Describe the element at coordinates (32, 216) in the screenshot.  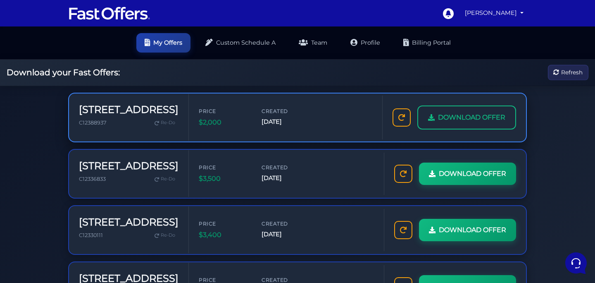
I see `button: Home` at that location.